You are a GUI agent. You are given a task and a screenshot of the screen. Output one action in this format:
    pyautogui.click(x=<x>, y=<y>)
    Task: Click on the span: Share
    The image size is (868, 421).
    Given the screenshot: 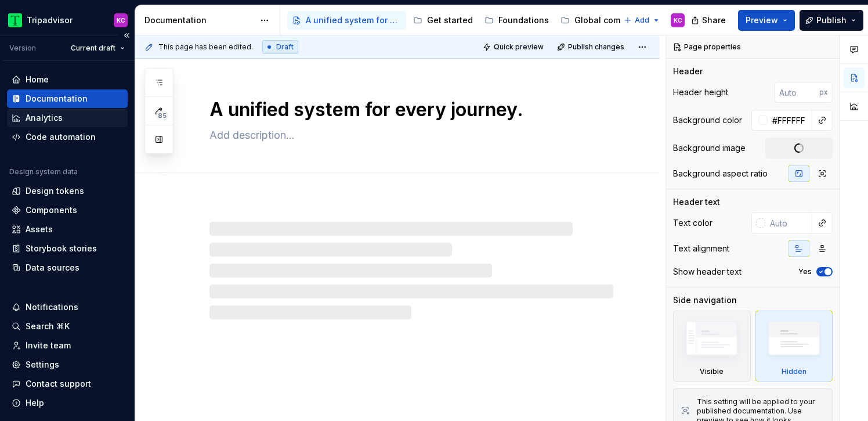 What is the action you would take?
    pyautogui.click(x=713, y=20)
    